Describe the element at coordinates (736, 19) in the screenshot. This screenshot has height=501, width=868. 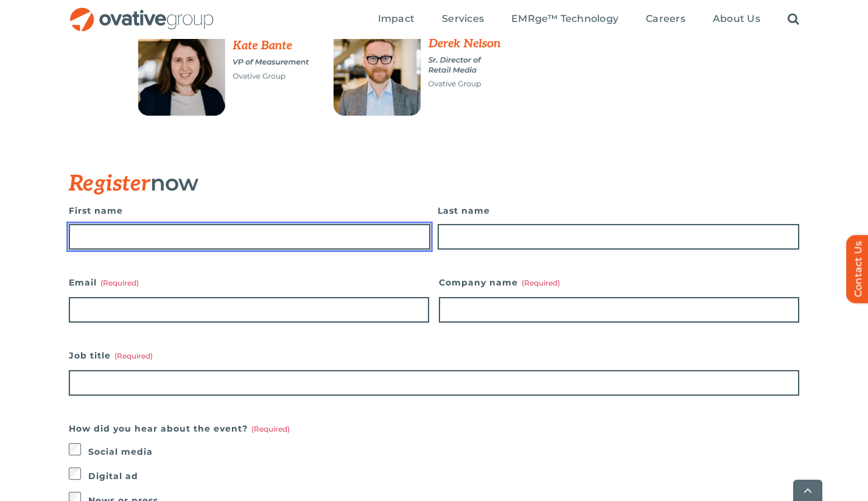
I see `span: About Us` at that location.